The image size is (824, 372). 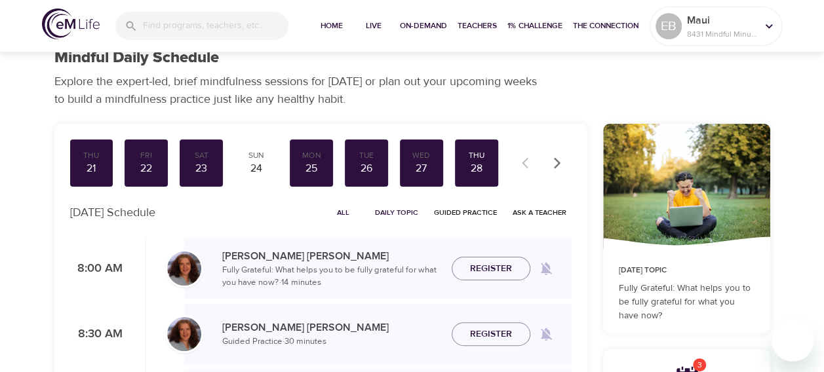 I want to click on span: All, so click(x=343, y=212).